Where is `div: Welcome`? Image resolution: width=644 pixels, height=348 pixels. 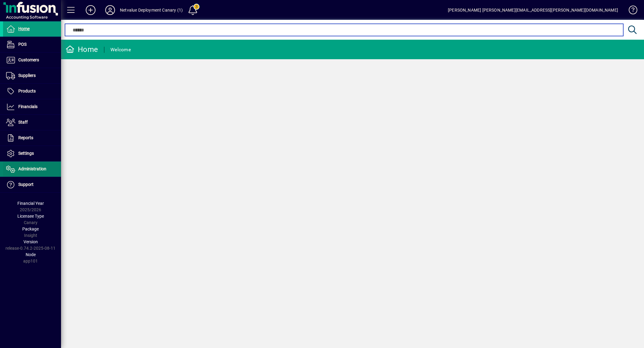 div: Welcome is located at coordinates (120, 50).